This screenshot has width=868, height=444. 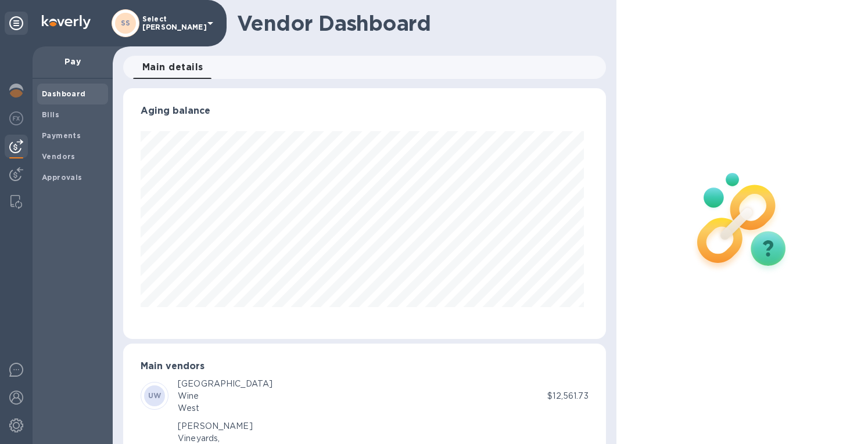 What do you see at coordinates (66, 22) in the screenshot?
I see `img: Logo` at bounding box center [66, 22].